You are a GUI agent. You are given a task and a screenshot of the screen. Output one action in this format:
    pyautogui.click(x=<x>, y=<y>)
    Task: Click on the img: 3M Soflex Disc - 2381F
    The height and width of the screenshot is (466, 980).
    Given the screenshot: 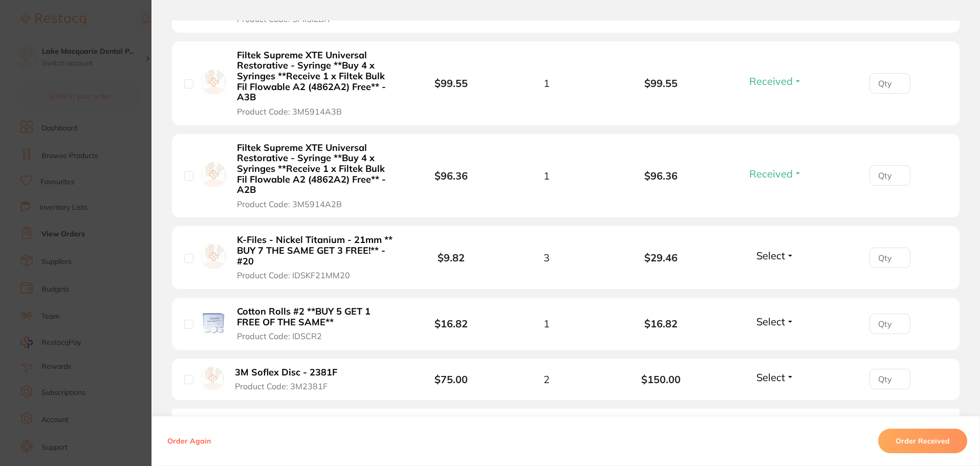 What is the action you would take?
    pyautogui.click(x=213, y=378)
    